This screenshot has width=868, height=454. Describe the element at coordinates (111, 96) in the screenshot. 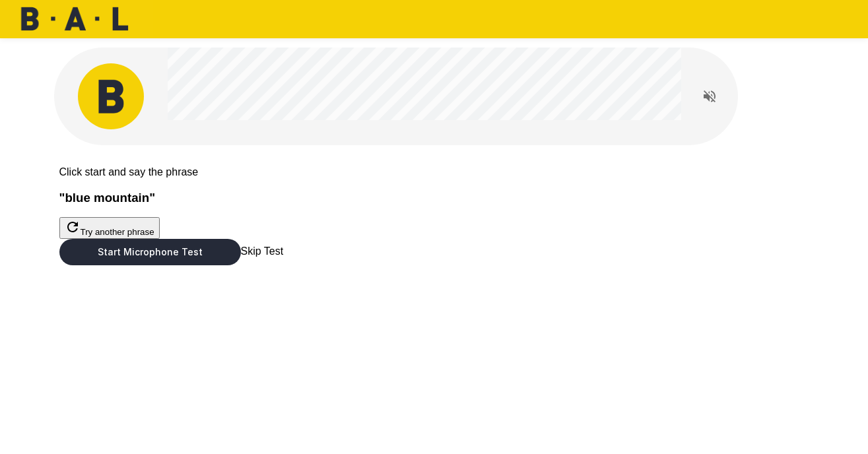

I see `img: bal_avatar.png` at that location.